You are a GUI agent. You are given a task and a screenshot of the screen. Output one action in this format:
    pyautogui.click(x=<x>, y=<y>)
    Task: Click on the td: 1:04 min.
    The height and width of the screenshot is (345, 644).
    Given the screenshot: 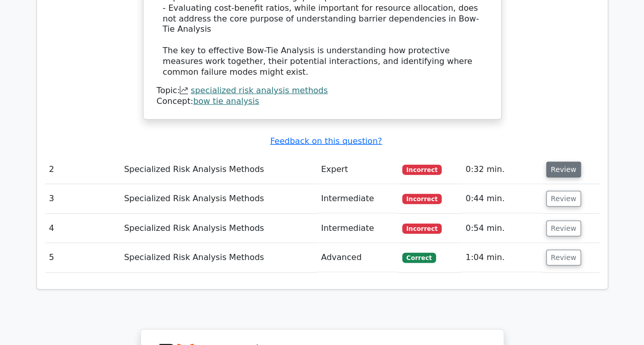 What is the action you would take?
    pyautogui.click(x=501, y=257)
    